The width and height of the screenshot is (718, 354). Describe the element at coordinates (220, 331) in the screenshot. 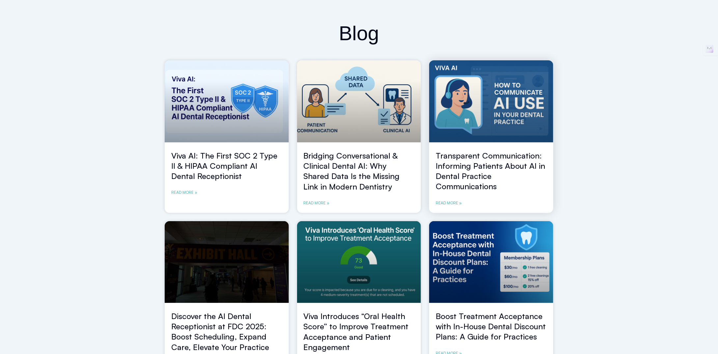

I see `a: Discover the AI Dental Receptionist at FDC 2025: Boost Scheduling, Expand Care, Elevate Your Prac...` at that location.